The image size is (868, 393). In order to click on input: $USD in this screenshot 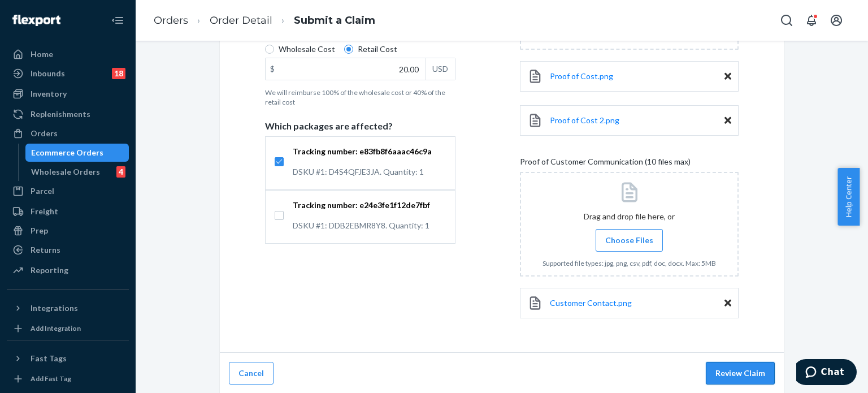, I will do `click(345, 69)`.